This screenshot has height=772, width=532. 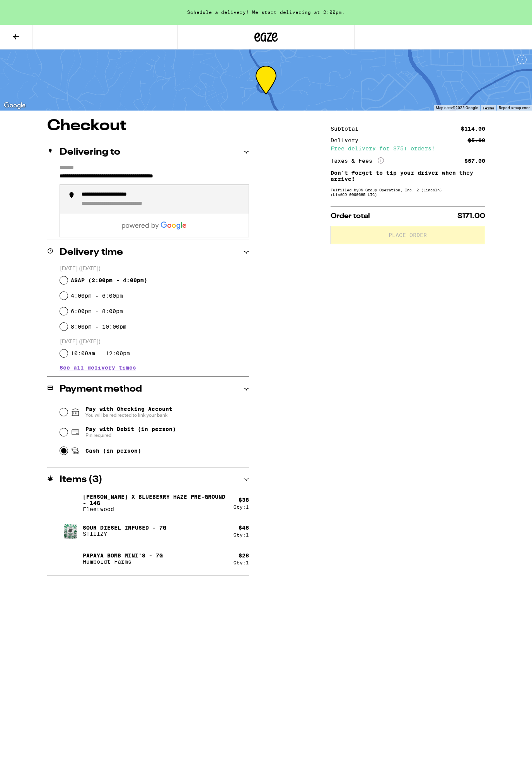 What do you see at coordinates (71, 531) in the screenshot?
I see `img: Sour Diesel Infused - 7g` at bounding box center [71, 531].